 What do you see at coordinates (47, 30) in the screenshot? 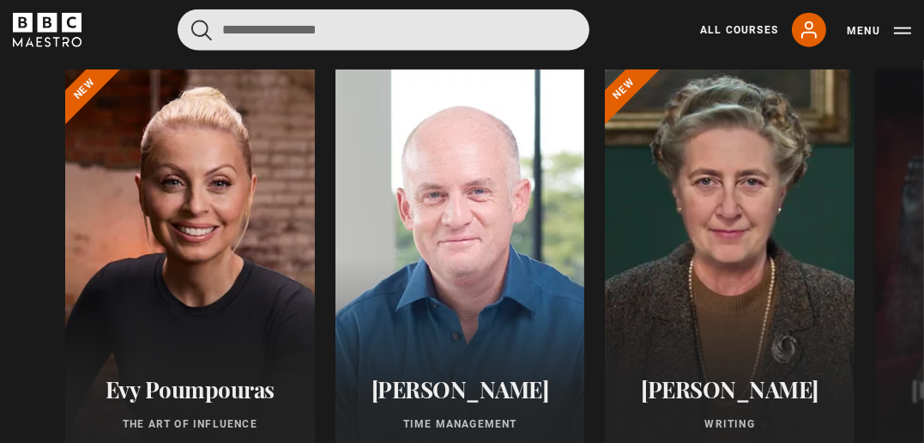
I see `a: BBC Maestro` at bounding box center [47, 30].